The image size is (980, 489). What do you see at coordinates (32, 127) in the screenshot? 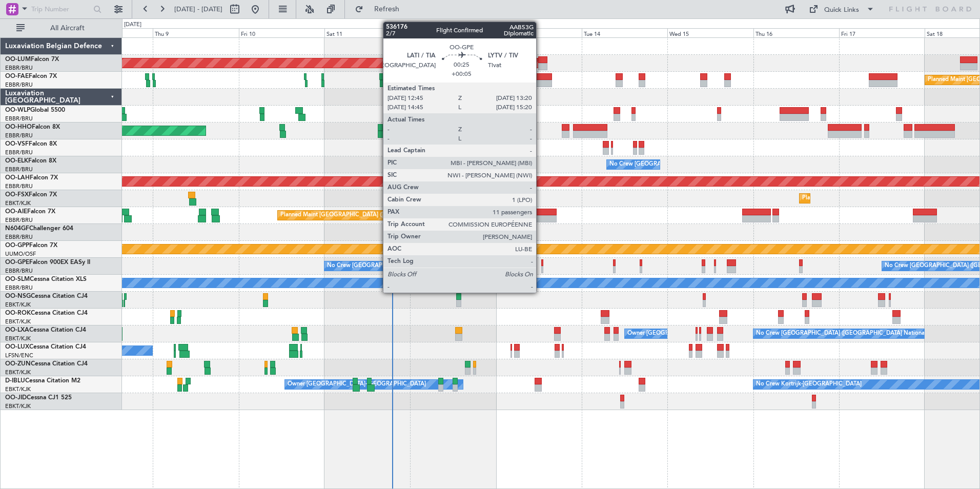
I see `a: OO-HHOFalcon 8X` at bounding box center [32, 127].